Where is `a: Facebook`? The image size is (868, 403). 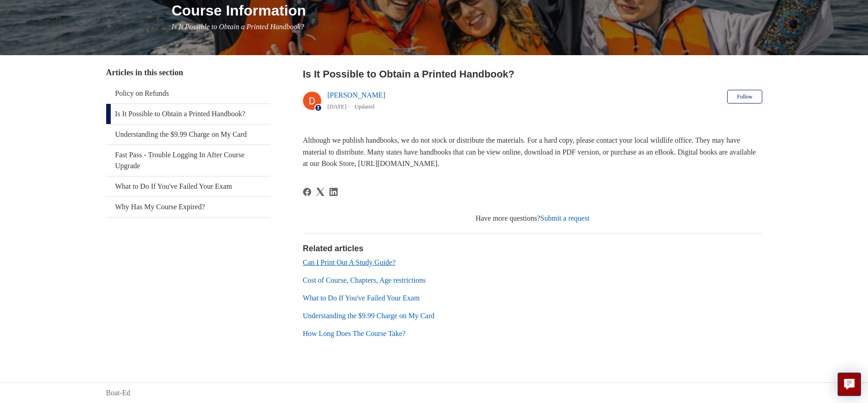 a: Facebook is located at coordinates (307, 192).